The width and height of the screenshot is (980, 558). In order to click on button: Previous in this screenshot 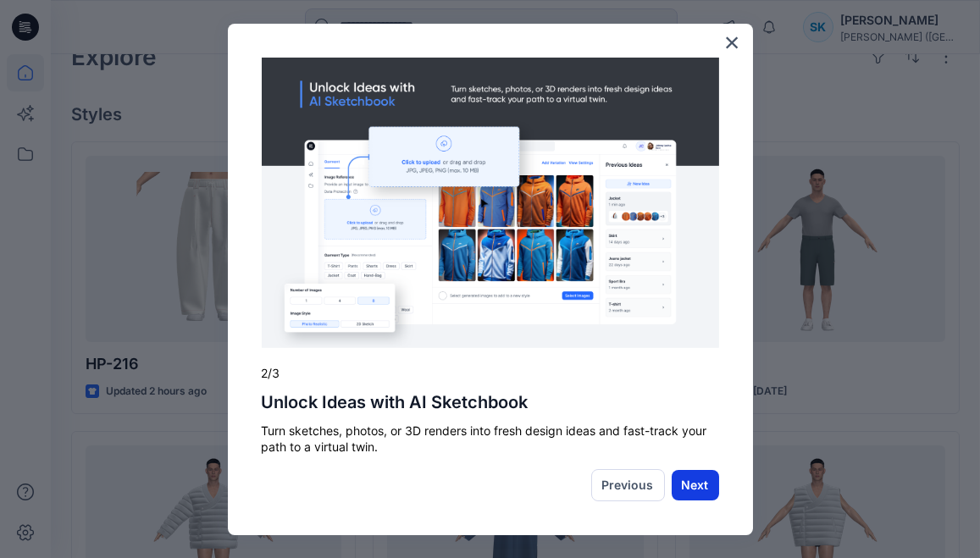, I will do `click(627, 485)`.